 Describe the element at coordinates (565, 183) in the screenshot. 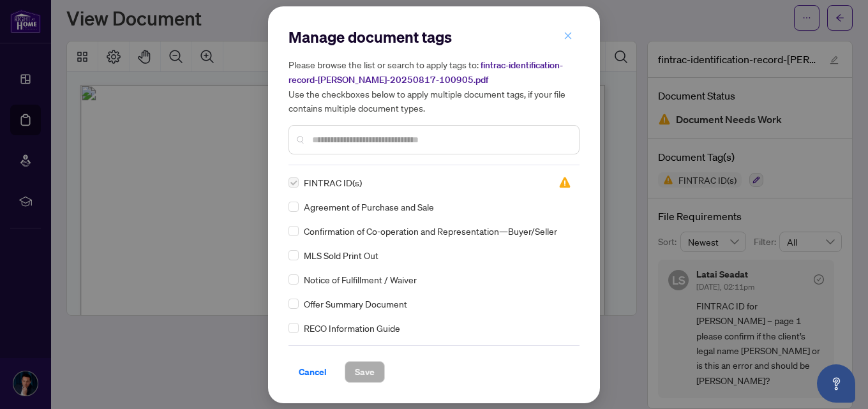

I see `span: Needs Work` at that location.